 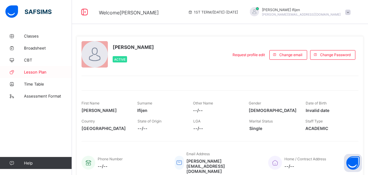 I want to click on span: LGA, so click(x=197, y=121).